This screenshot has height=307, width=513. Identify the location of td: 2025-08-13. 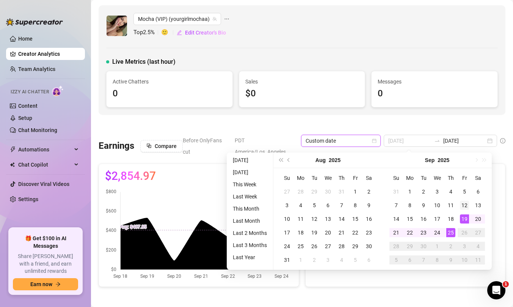
(328, 219).